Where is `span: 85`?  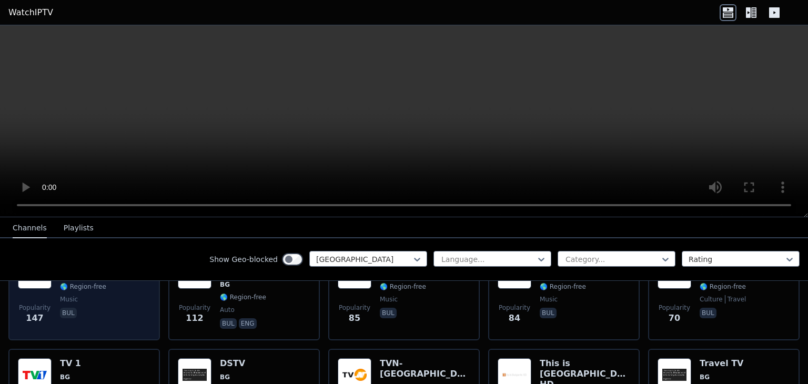 span: 85 is located at coordinates (355, 318).